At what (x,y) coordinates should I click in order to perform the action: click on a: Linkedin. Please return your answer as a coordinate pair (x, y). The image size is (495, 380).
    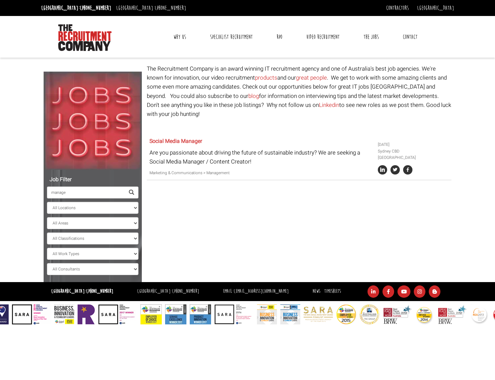
    Looking at the image, I should click on (329, 105).